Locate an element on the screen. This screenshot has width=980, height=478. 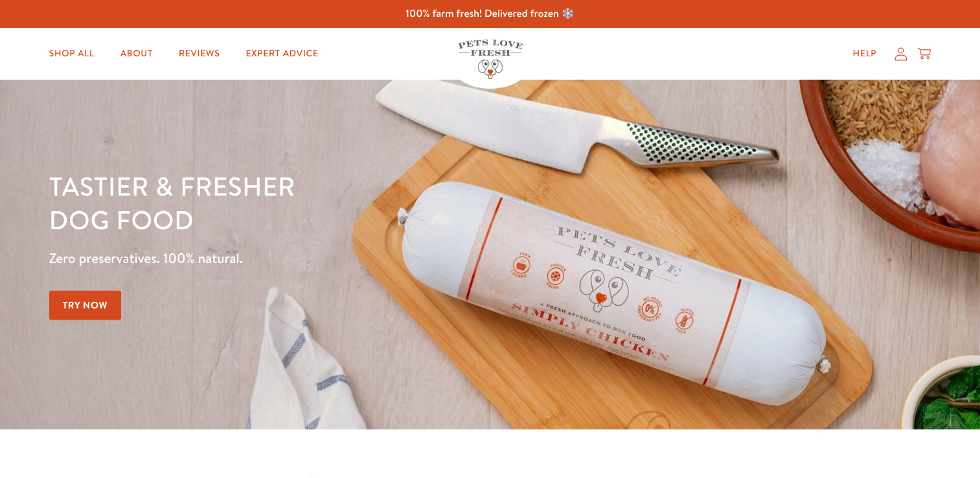
a: Expert Advice is located at coordinates (281, 53).